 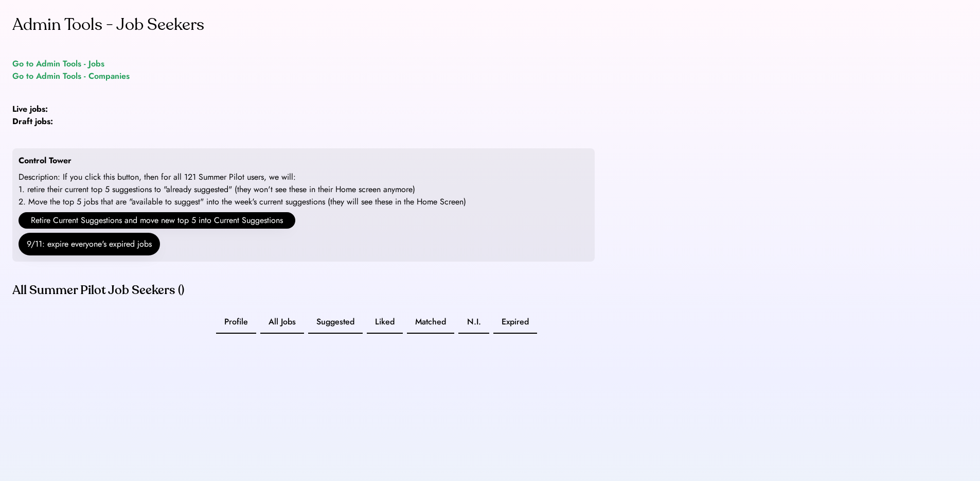 I want to click on button: Retire Current Suggestions and move new top 5 into Current Suggestions, so click(x=157, y=220).